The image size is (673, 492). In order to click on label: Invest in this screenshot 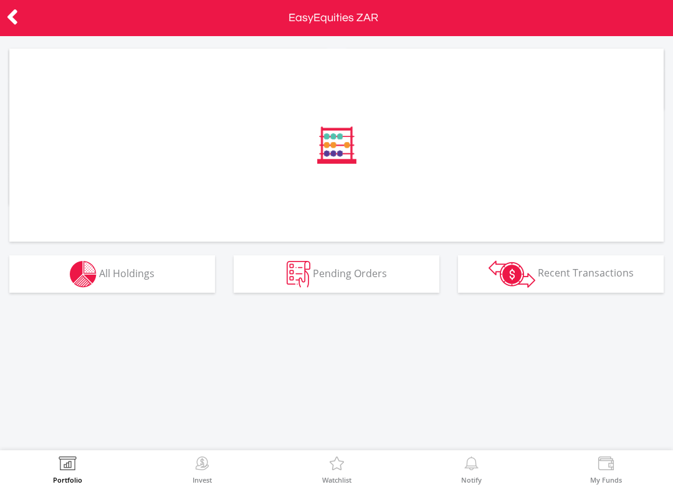, I will do `click(202, 480)`.